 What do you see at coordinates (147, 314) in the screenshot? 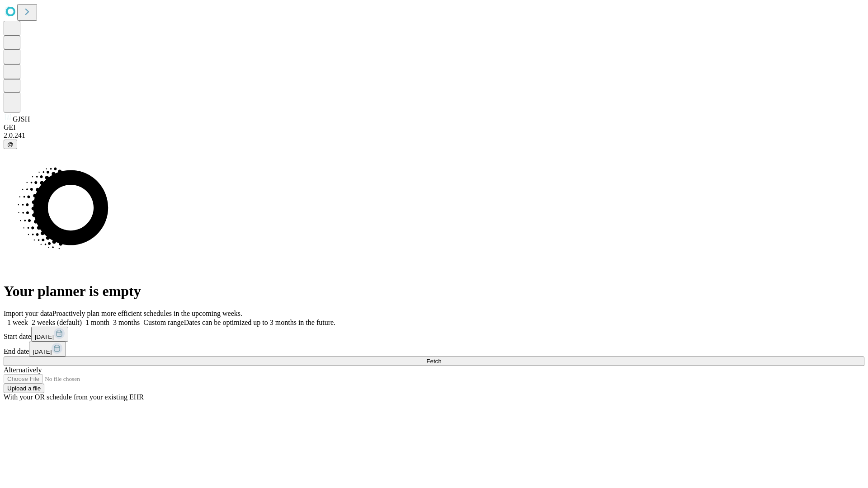
I see `span: Proactively plan more efficient schedules in the upcoming weeks.` at bounding box center [147, 314].